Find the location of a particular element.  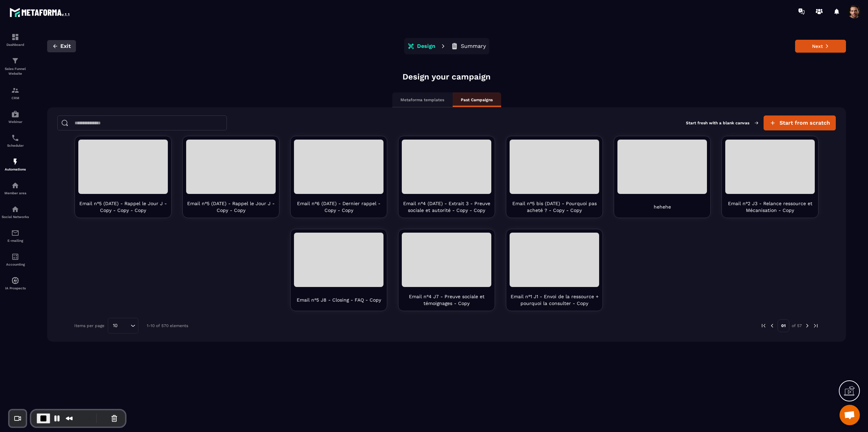

p: Email n°1 J1 - Envoi de la ressource + pourquoi la consulter - Copy is located at coordinates (554, 300).